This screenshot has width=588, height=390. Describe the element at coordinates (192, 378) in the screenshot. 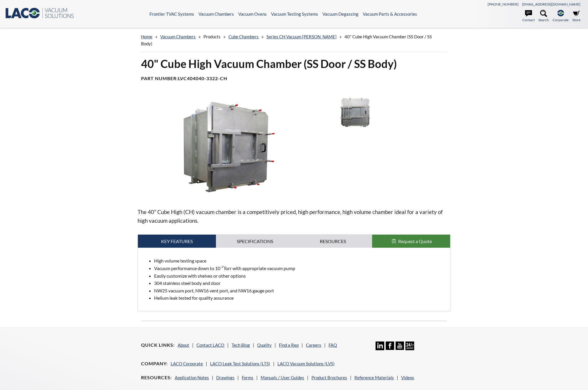

I see `a: Application Notes` at that location.